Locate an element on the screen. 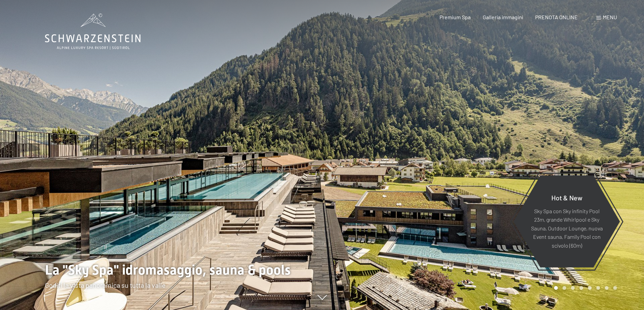 The image size is (644, 310). span: PRENOTA ONLINE is located at coordinates (557, 17).